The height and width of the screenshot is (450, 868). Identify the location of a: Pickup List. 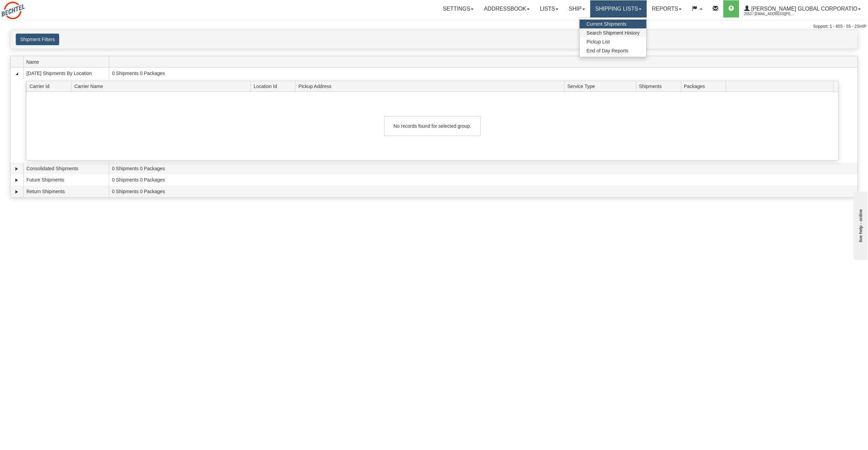
(613, 42).